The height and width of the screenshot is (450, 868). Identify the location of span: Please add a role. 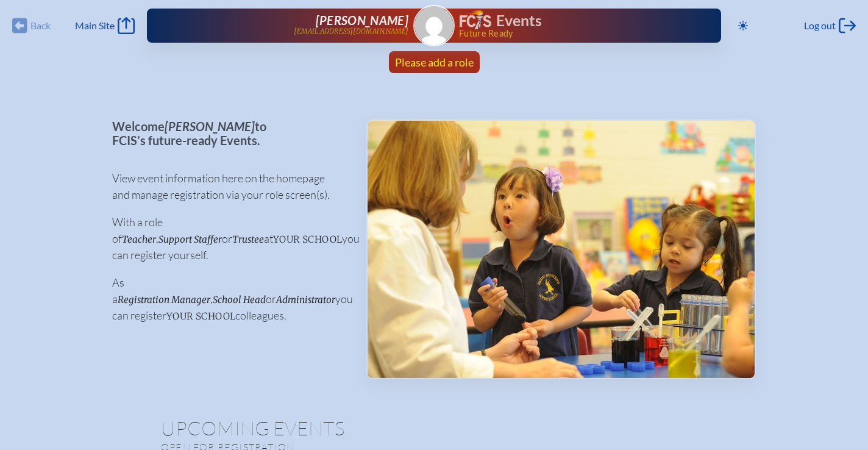
(434, 62).